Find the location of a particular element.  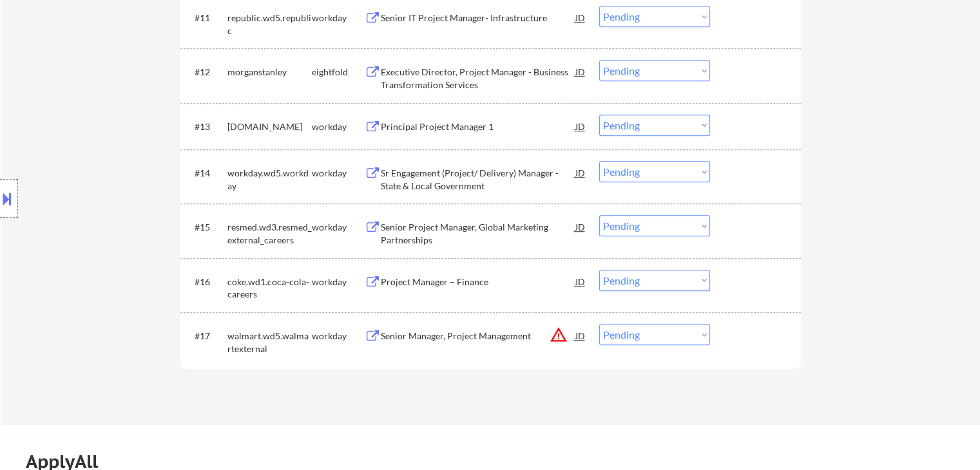

div: #11 is located at coordinates (206, 18).